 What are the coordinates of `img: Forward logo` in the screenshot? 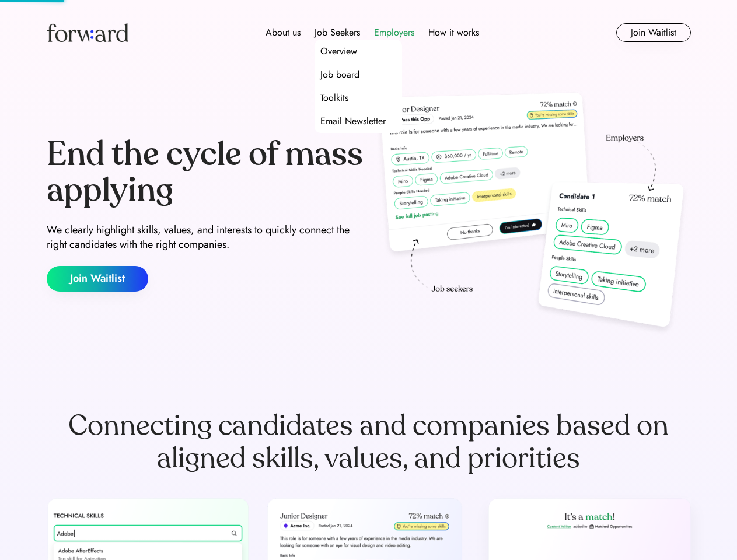 It's located at (87, 32).